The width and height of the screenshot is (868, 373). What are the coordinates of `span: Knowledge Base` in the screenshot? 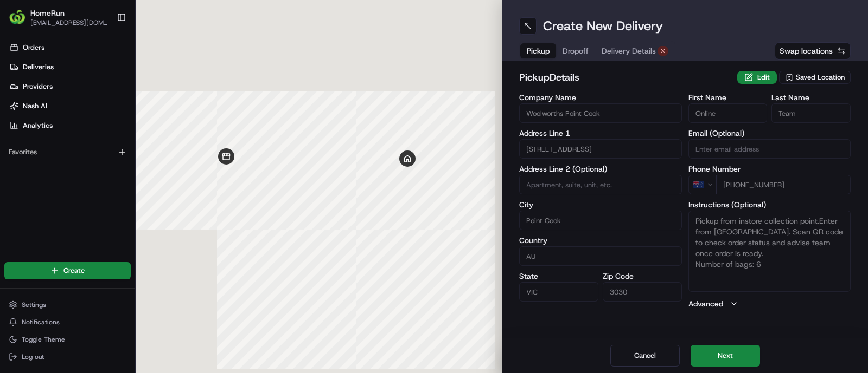 It's located at (52, 162).